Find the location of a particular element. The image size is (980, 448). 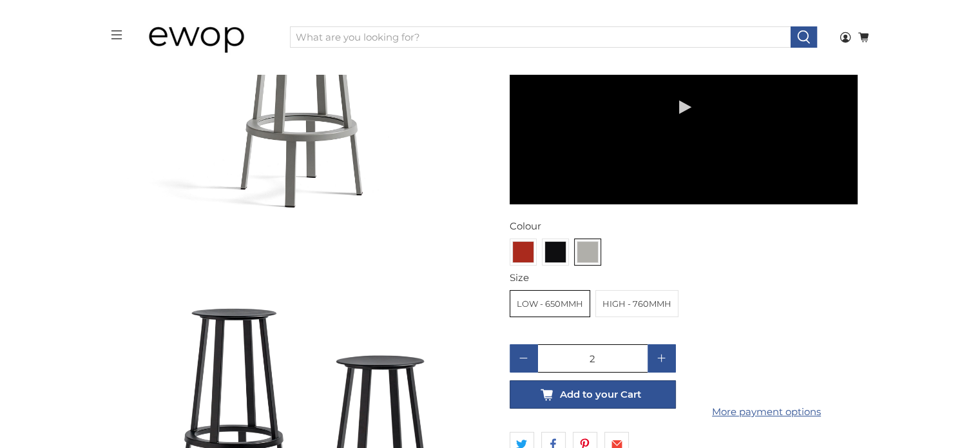

a: More payment options is located at coordinates (767, 412).